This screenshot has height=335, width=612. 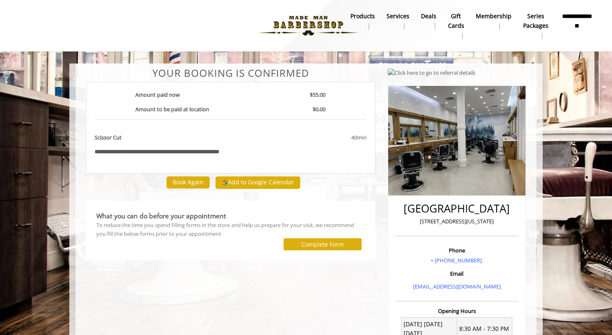 I want to click on a: DealsDeals, so click(x=429, y=21).